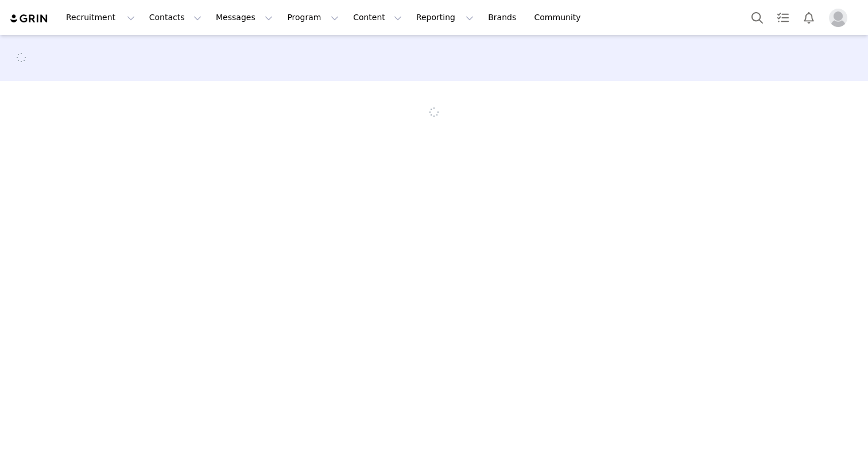 The height and width of the screenshot is (473, 868). What do you see at coordinates (503, 17) in the screenshot?
I see `a: Brands` at bounding box center [503, 17].